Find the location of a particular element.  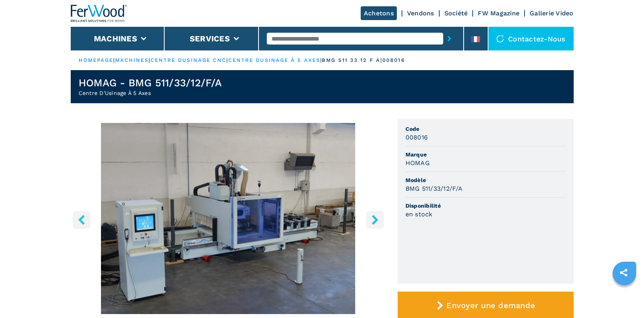

img: Ferwood is located at coordinates (99, 13).